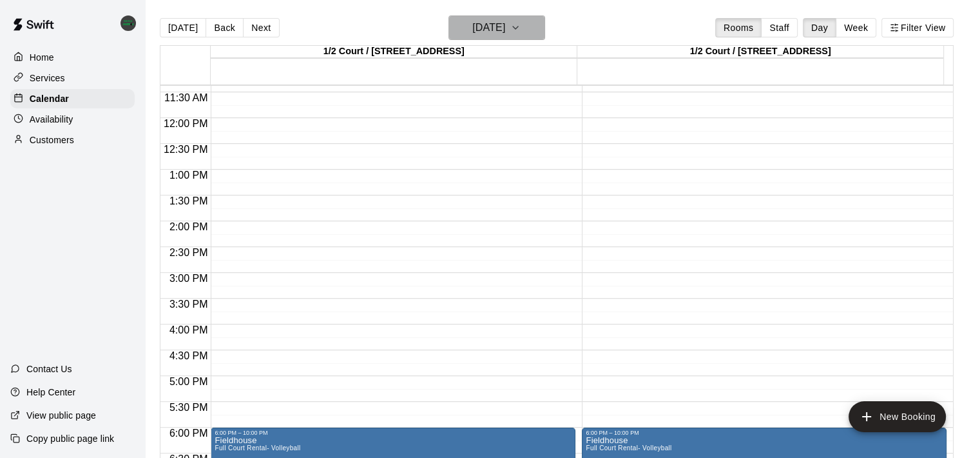 This screenshot has height=458, width=980. What do you see at coordinates (189, 355) in the screenshot?
I see `span: 4:30 PM` at bounding box center [189, 355].